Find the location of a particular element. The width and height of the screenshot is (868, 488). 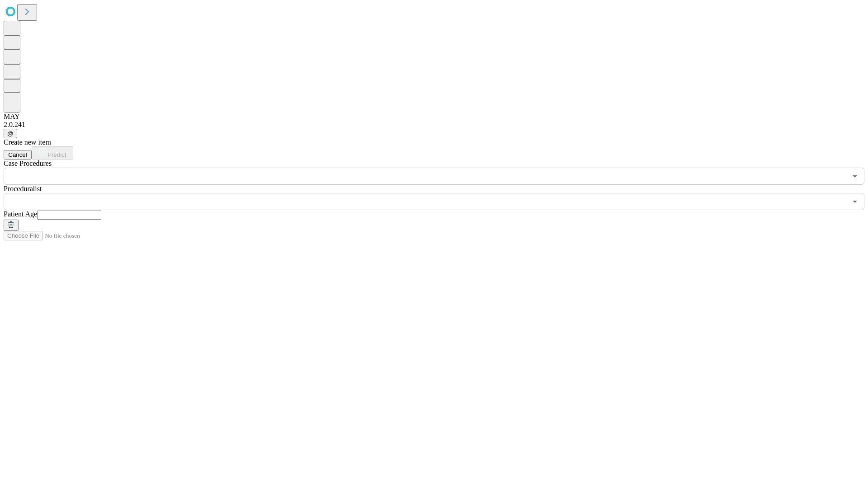

button: Predict is located at coordinates (52, 153).